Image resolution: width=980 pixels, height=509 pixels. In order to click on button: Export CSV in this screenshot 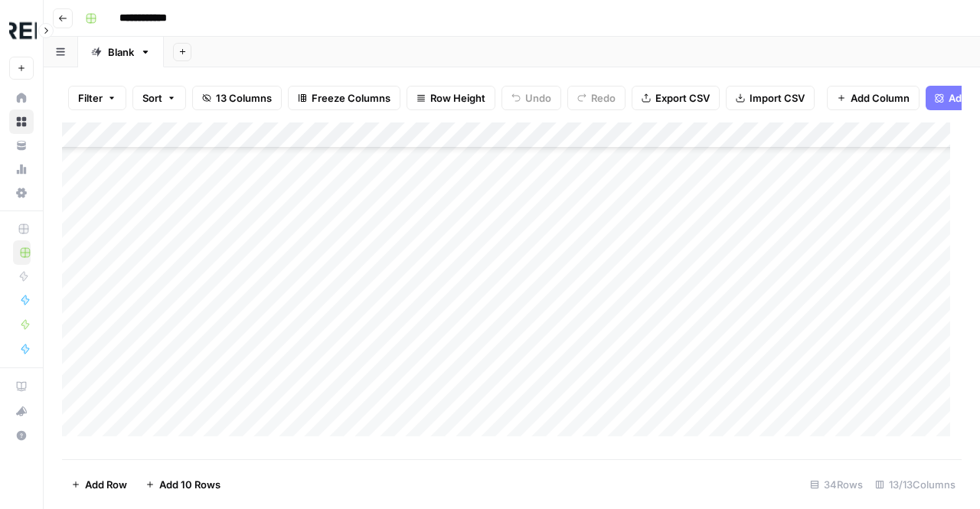, I will do `click(675, 97)`.